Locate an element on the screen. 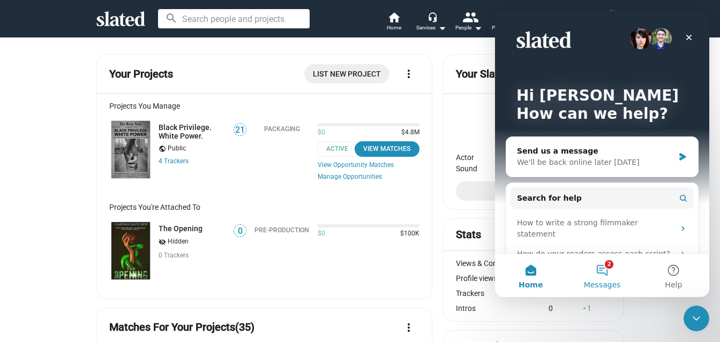 The image size is (720, 342). div: Projects You Manage is located at coordinates (264, 106).